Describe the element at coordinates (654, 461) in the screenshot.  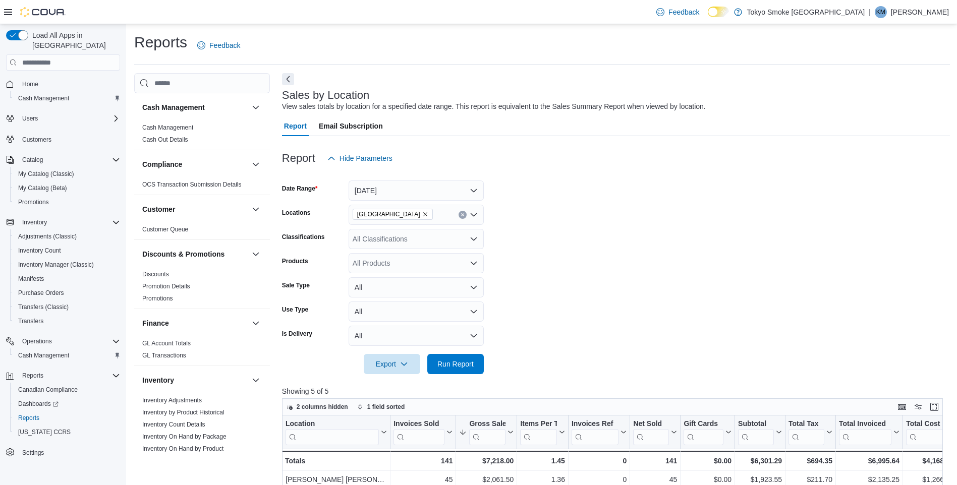
I see `div: 141` at that location.